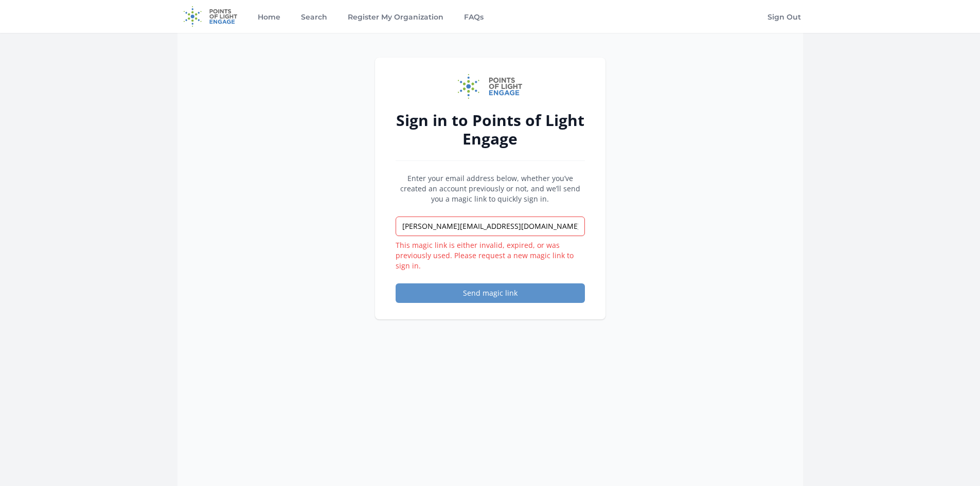  What do you see at coordinates (490, 86) in the screenshot?
I see `img: Points of Light Engage logo` at bounding box center [490, 86].